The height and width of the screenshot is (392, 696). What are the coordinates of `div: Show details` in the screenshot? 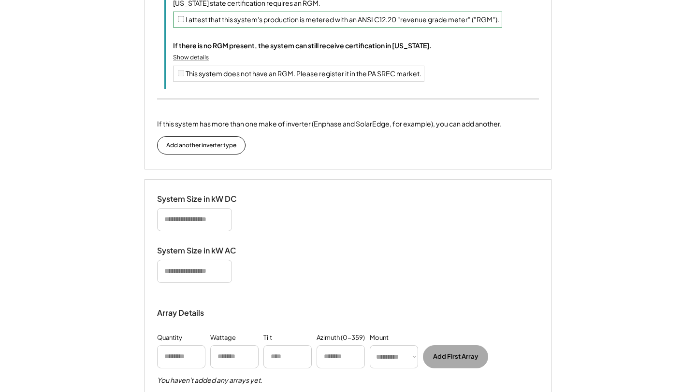 It's located at (191, 57).